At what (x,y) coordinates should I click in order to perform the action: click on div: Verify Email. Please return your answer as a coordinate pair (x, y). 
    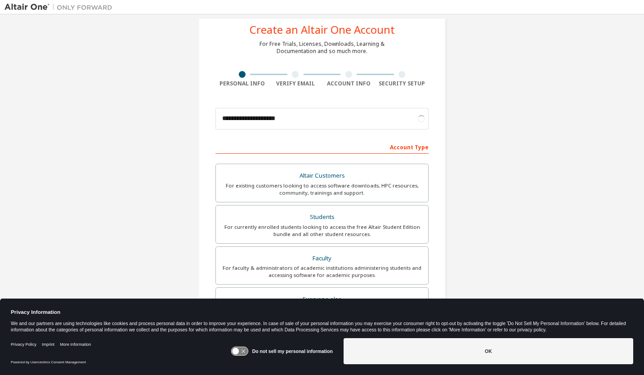
    Looking at the image, I should click on (295, 84).